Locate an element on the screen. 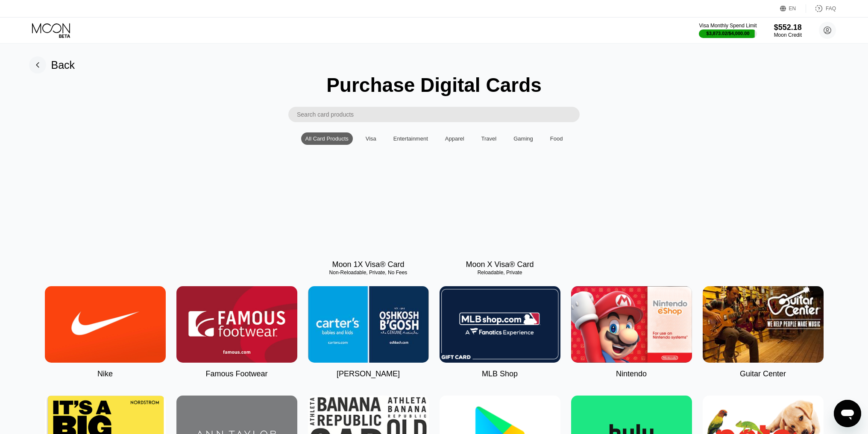 The height and width of the screenshot is (434, 868). div: Guitar Center is located at coordinates (763, 374).